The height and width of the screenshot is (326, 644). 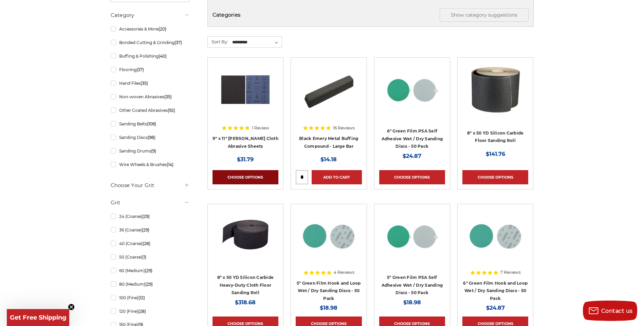 What do you see at coordinates (150, 83) in the screenshot?
I see `a: Hand Files` at bounding box center [150, 83].